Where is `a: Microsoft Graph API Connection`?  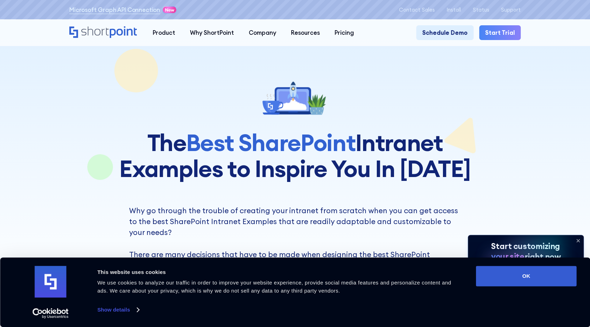
a: Microsoft Graph API Connection is located at coordinates (115, 9).